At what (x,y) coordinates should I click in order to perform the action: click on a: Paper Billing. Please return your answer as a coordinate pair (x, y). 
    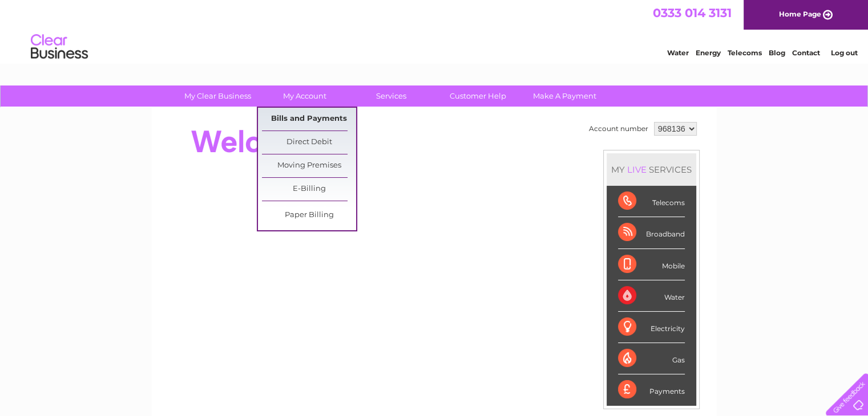
    Looking at the image, I should click on (308, 215).